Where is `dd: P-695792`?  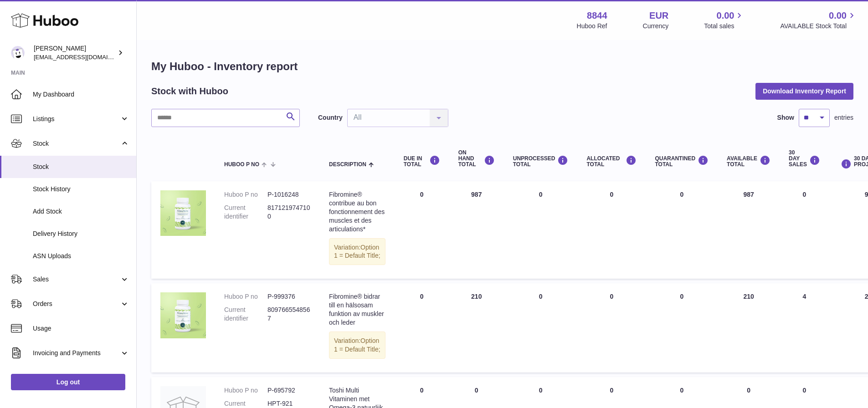 dd: P-695792 is located at coordinates (289, 390).